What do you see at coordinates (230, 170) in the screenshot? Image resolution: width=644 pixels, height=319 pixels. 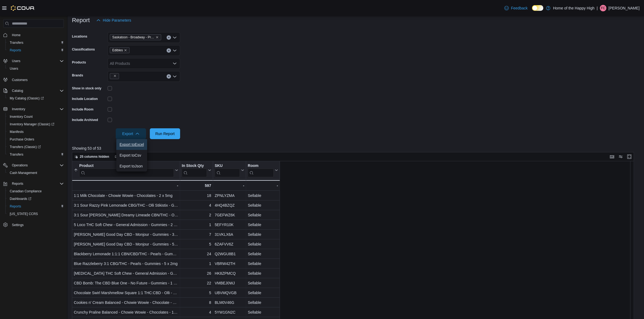 I see `button: SKU` at bounding box center [230, 170].